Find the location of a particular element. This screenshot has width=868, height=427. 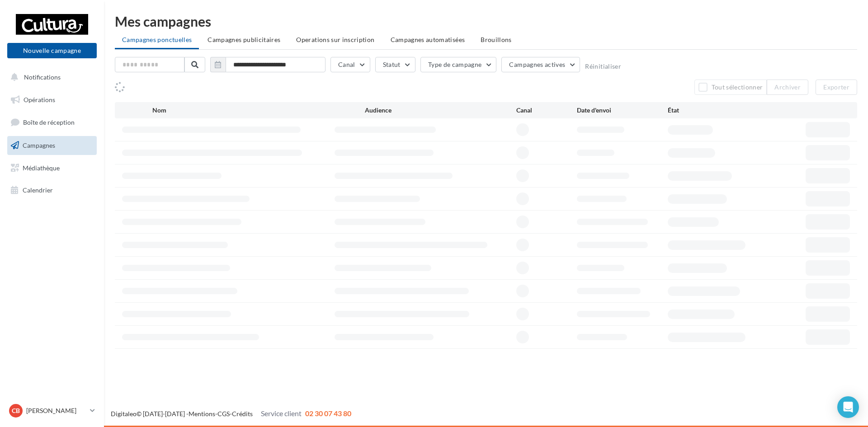

span: Médiathèque is located at coordinates (41, 167).